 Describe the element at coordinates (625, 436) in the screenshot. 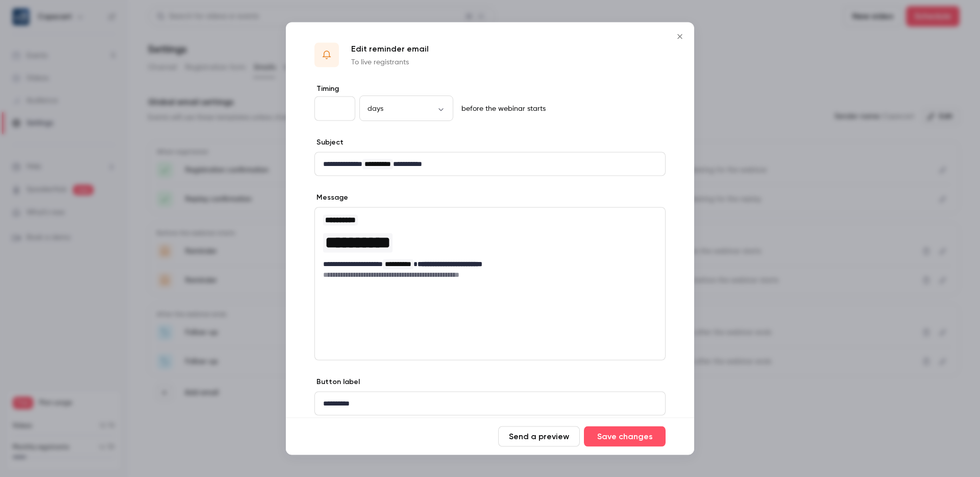

I see `button: Save changes` at that location.